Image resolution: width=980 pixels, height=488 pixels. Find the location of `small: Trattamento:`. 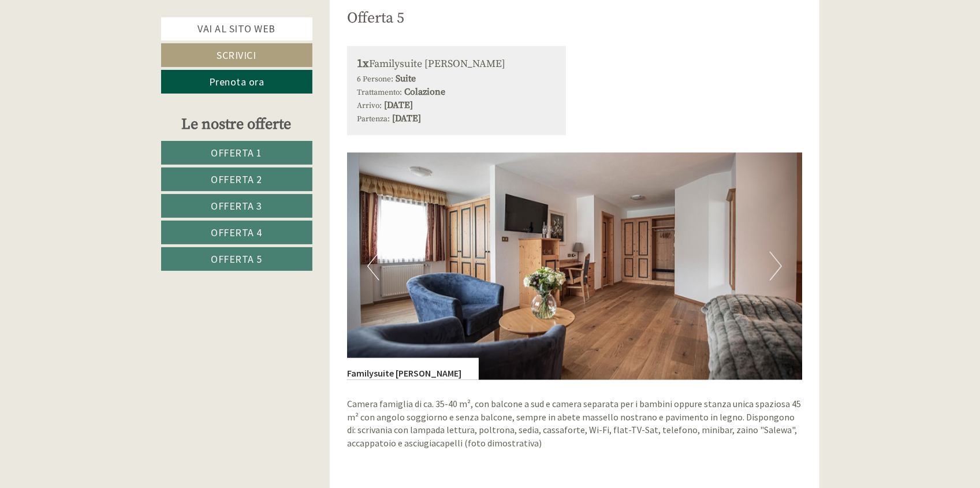

small: Trattamento: is located at coordinates (380, 92).